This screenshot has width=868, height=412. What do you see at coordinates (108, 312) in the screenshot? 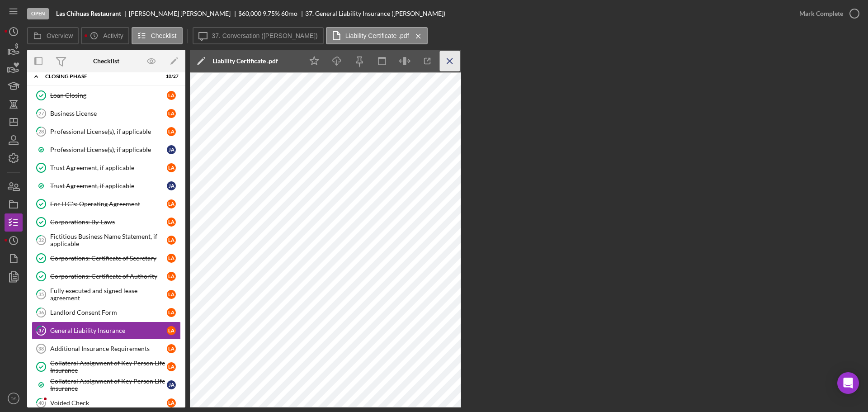
I see `div: Landlord Consent Form` at bounding box center [108, 312].